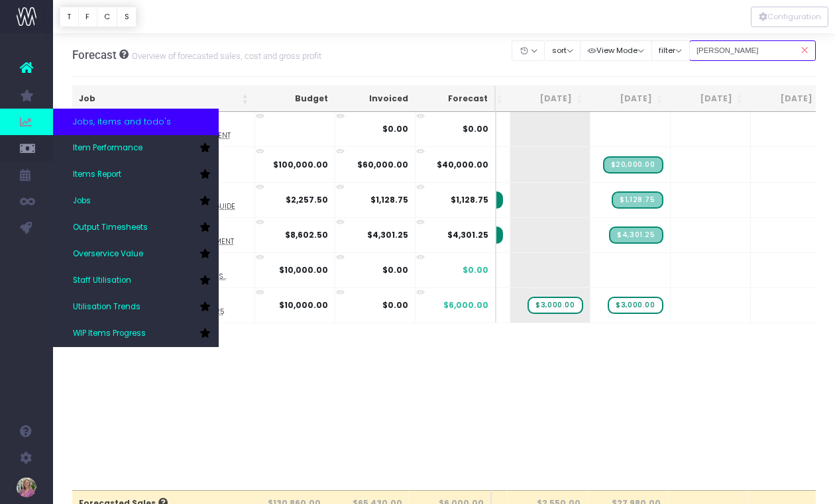 This screenshot has height=504, width=835. What do you see at coordinates (108, 148) in the screenshot?
I see `span: Item Performance` at bounding box center [108, 148].